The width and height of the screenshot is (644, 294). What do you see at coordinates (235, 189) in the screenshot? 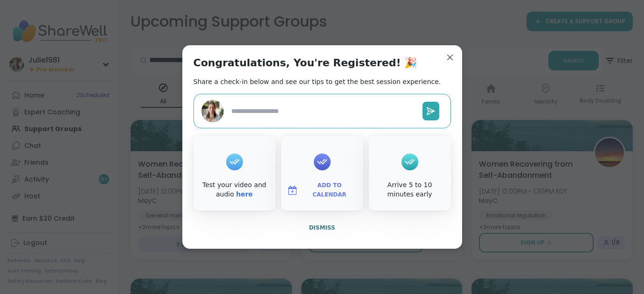
I see `div: Test your video and audio` at bounding box center [235, 189].